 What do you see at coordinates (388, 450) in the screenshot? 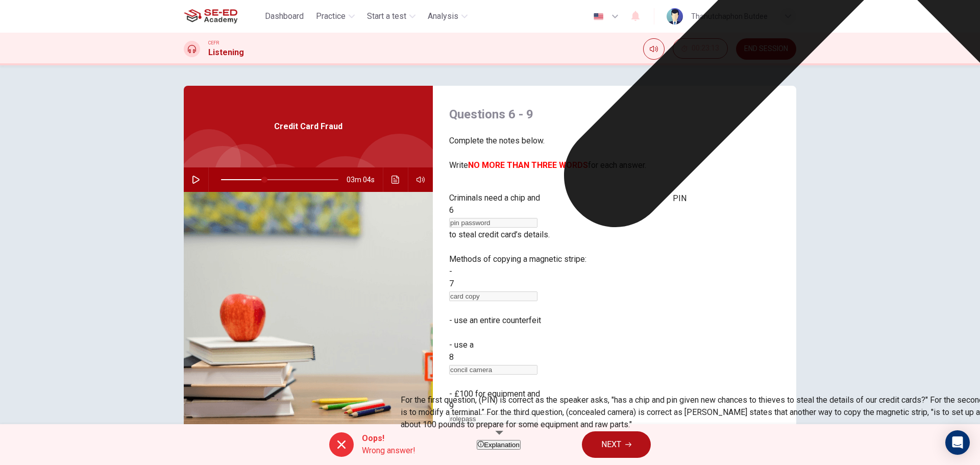
I see `span: Wrong answer!` at bounding box center [388, 450].